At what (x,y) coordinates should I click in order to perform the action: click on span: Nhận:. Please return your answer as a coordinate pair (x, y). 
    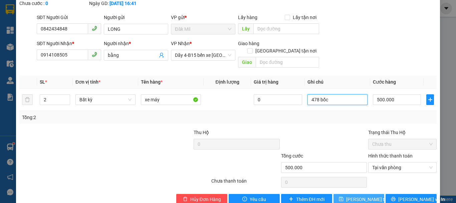
    Looking at the image, I should click on (51, 10).